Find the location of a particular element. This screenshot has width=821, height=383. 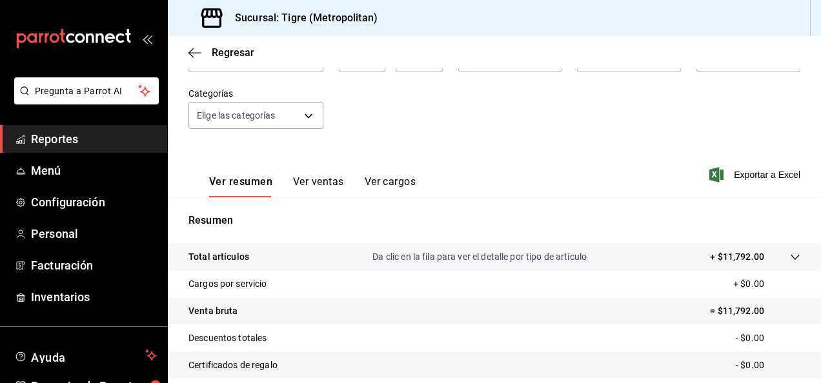

div: navigation tabs is located at coordinates (312, 187).